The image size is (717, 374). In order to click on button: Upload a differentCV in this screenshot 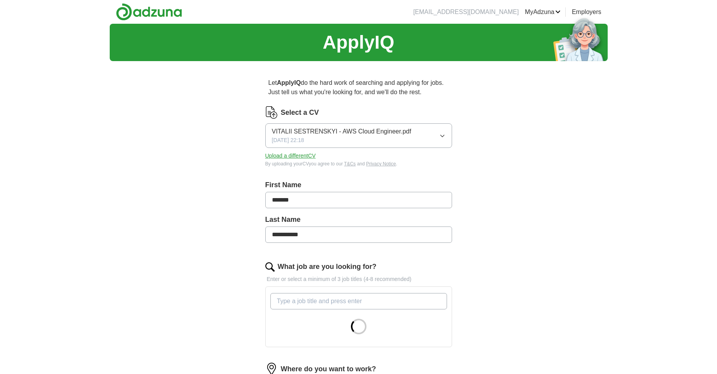, I will do `click(291, 156)`.